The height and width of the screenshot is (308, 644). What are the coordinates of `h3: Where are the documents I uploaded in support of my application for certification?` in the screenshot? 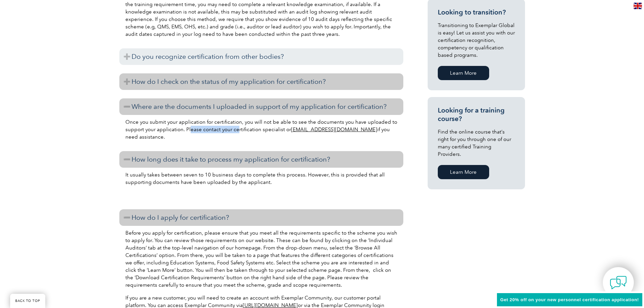 It's located at (261, 106).